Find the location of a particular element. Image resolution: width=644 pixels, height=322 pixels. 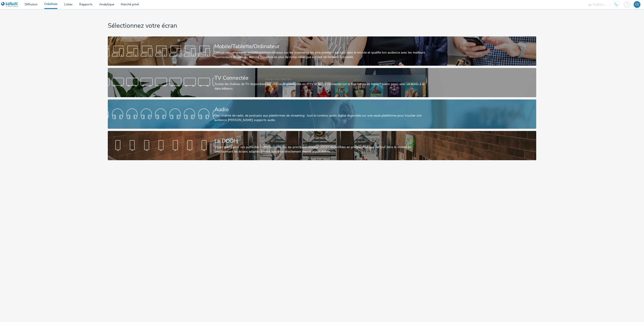

div: Toutes les chaînes de TV disponibles sur une seule plateforme en IPTV et en TV connectée sur le f... is located at coordinates (321, 86).